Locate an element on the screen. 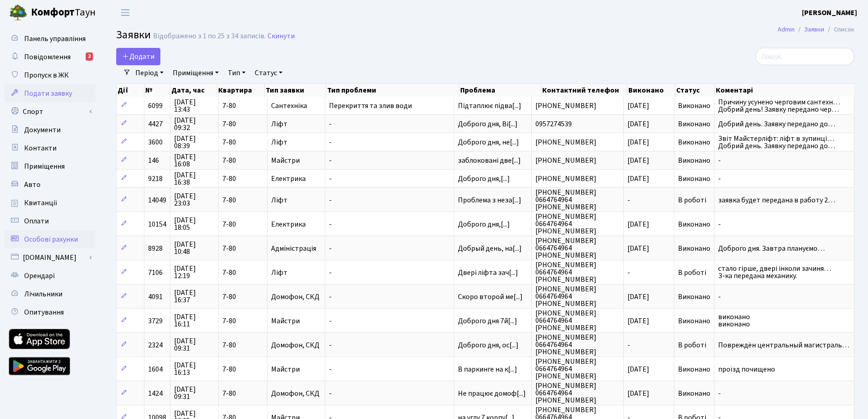 The image size is (868, 419). span: Проблема з неза[...] is located at coordinates (489, 200).